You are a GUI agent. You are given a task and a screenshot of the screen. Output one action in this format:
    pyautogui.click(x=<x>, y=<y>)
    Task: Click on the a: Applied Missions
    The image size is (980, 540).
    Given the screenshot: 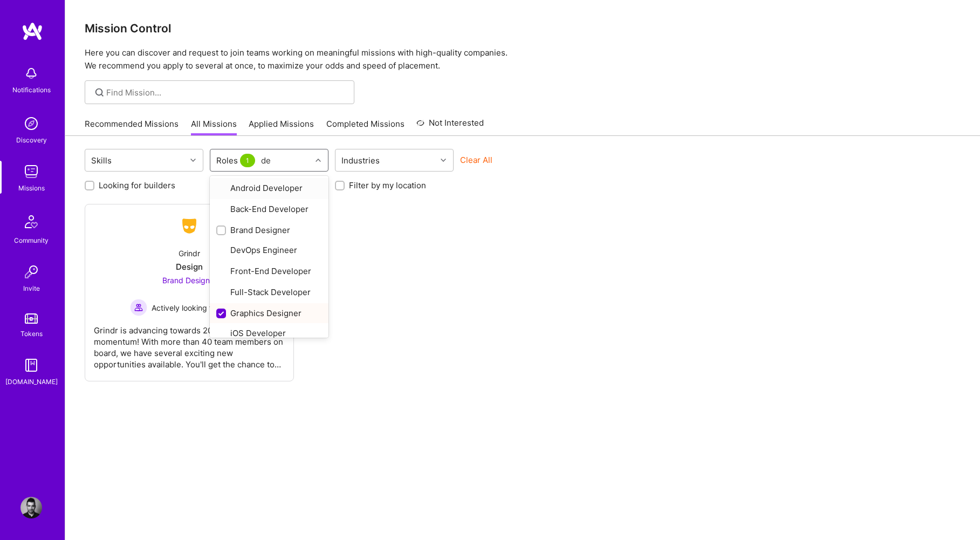 What is the action you would take?
    pyautogui.click(x=281, y=126)
    